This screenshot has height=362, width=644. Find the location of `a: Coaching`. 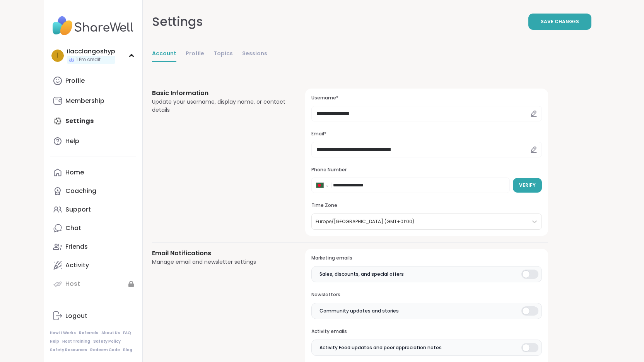

a: Coaching is located at coordinates (93, 191).